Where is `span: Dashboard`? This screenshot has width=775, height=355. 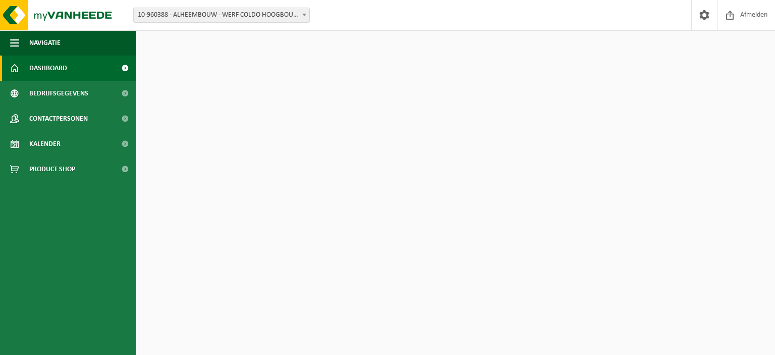 span: Dashboard is located at coordinates (48, 68).